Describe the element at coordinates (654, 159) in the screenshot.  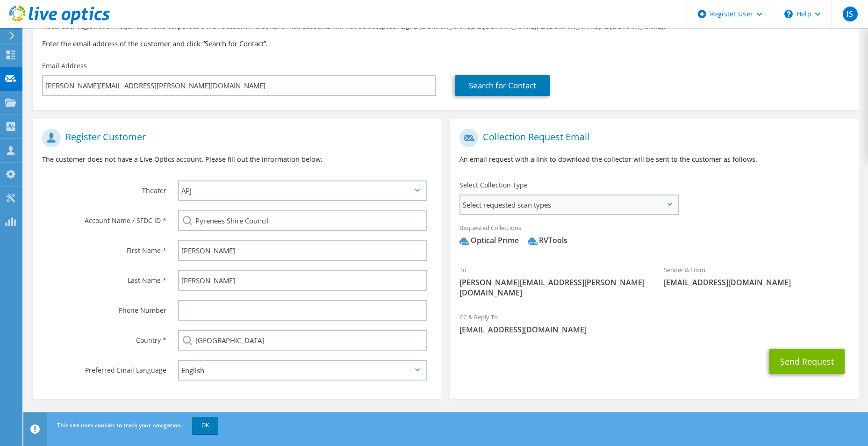
I see `p: An email request with a link to download the collector will be sent to the customer as follows.` at that location.